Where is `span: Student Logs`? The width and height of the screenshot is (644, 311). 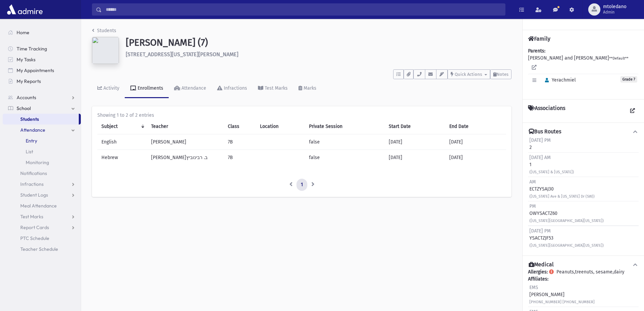
span: Student Logs is located at coordinates (34, 195).